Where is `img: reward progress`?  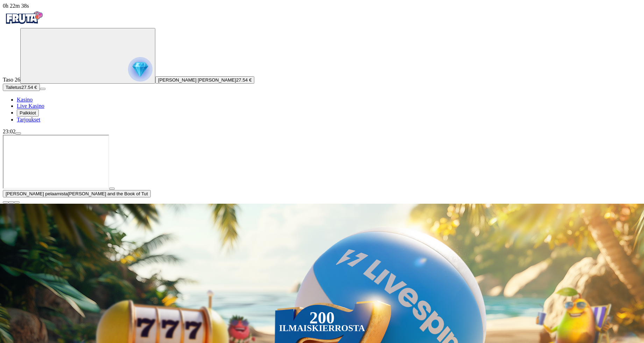
img: reward progress is located at coordinates (140, 69).